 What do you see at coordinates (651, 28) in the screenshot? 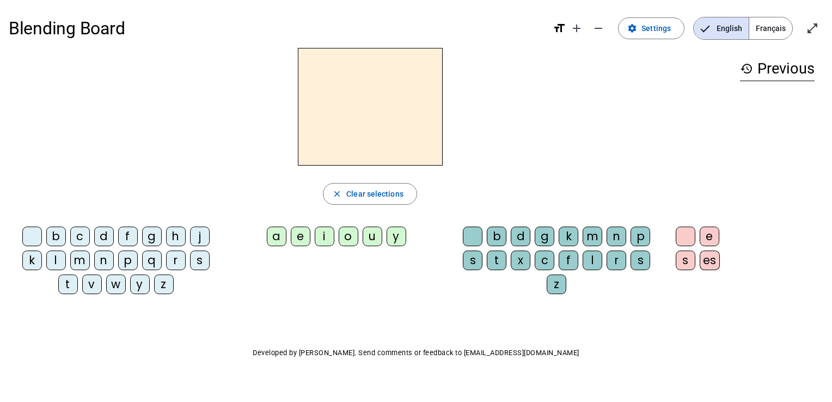
I see `button: Settings` at bounding box center [651, 28].